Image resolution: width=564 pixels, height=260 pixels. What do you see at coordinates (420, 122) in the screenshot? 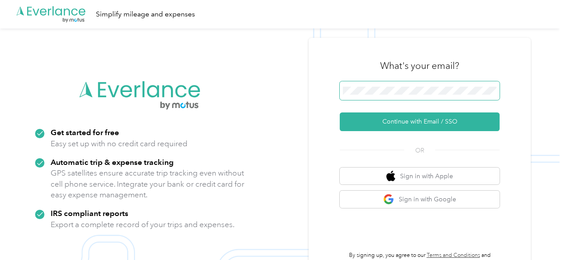
I see `button: Continue with Email / SSO` at bounding box center [420, 122].